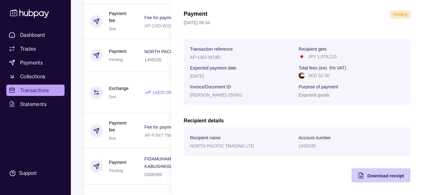 The image size is (423, 195). I want to click on p: AP-13ID-W19D, so click(205, 57).